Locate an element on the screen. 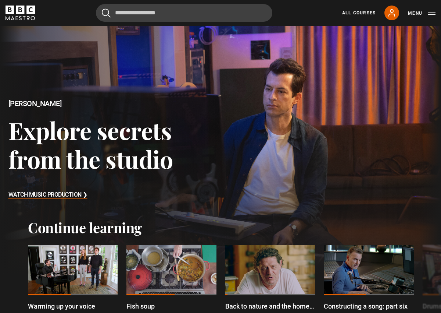 This screenshot has height=313, width=441. a: BBC Maestro is located at coordinates (20, 13).